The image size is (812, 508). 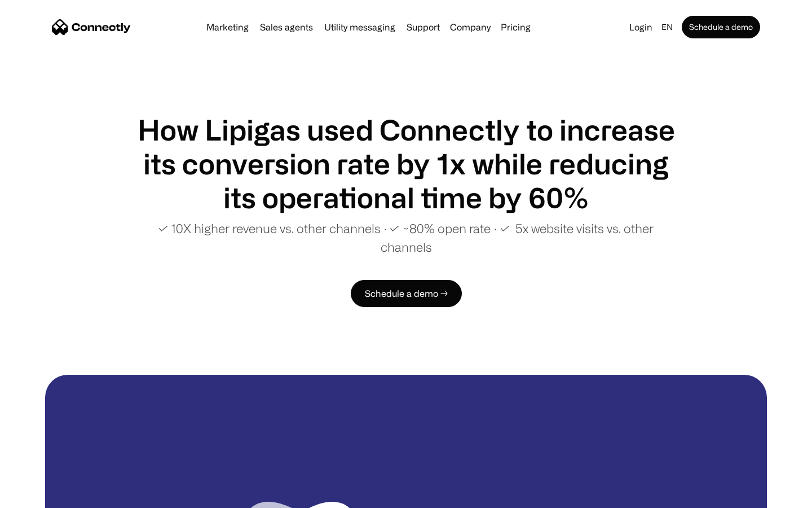 What do you see at coordinates (360, 27) in the screenshot?
I see `a: Utility messaging` at bounding box center [360, 27].